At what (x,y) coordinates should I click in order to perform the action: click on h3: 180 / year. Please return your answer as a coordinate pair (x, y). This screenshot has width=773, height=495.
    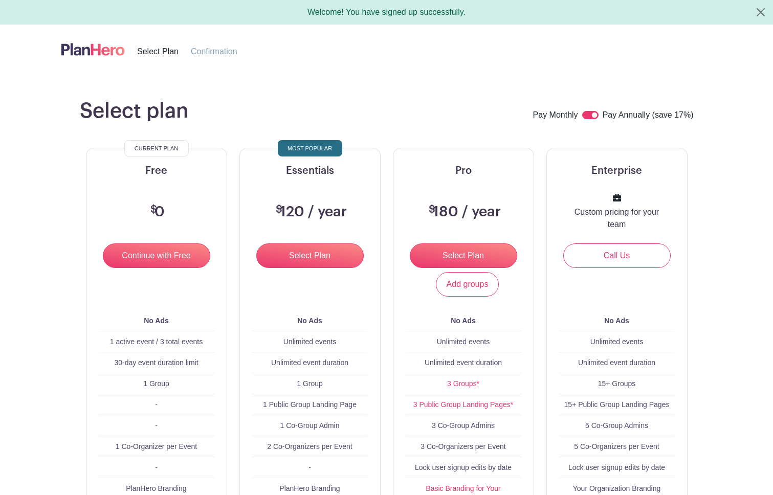
    Looking at the image, I should click on (463, 212).